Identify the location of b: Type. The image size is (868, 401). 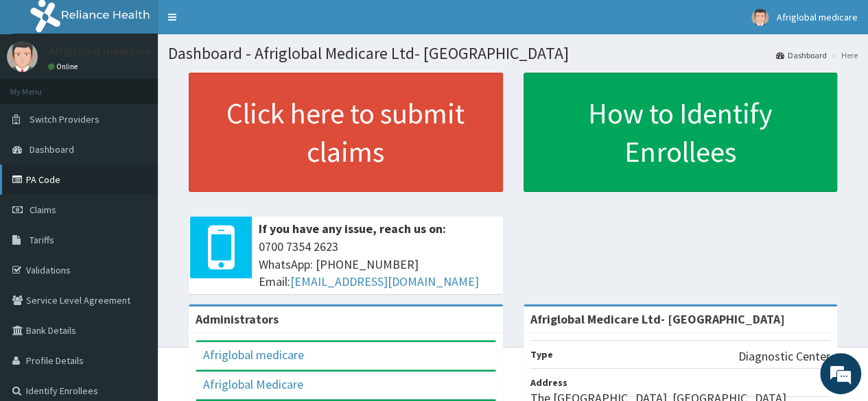
(541, 355).